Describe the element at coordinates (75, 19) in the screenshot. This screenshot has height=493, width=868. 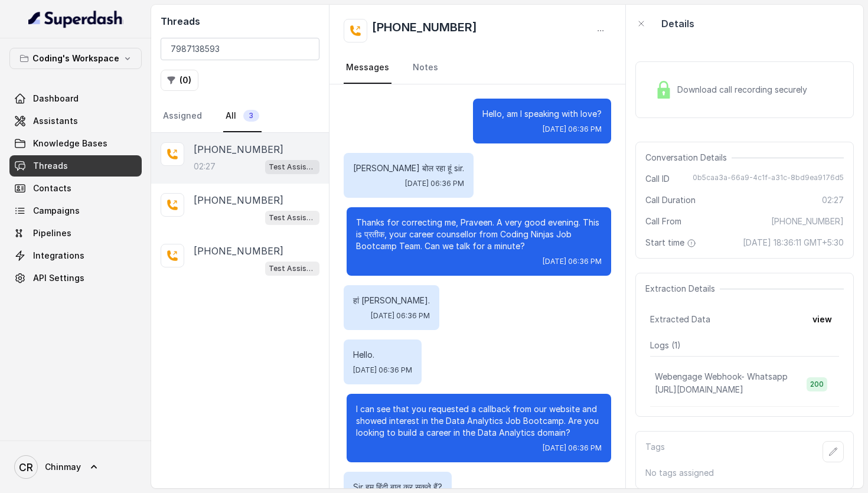
I see `img: light.svg` at that location.